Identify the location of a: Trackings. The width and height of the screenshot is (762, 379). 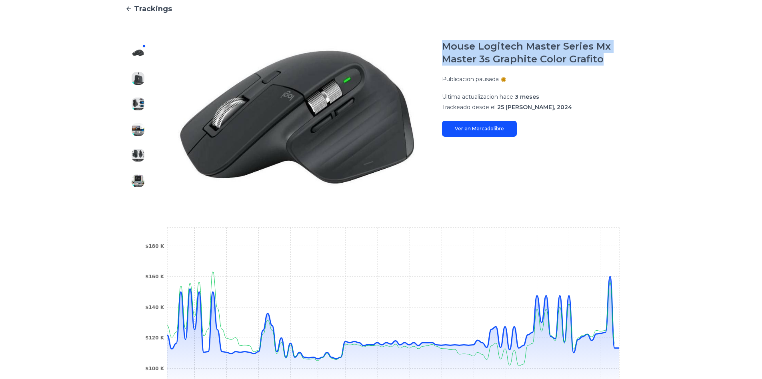
(381, 9).